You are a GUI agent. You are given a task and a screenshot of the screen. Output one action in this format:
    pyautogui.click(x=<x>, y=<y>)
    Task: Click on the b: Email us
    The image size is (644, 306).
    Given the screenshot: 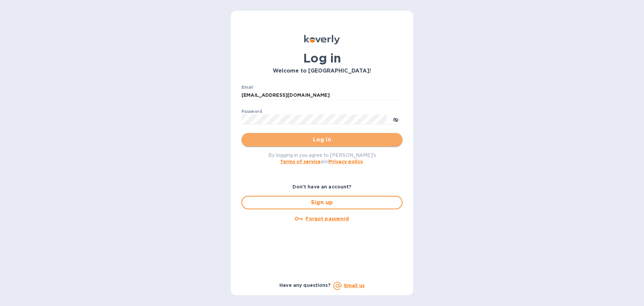 What is the action you would take?
    pyautogui.click(x=354, y=285)
    